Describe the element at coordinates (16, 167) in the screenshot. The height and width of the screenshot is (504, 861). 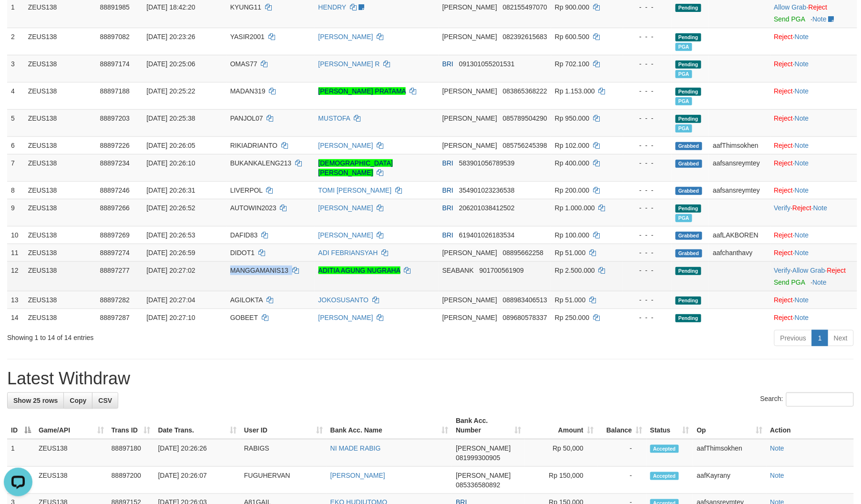
I see `td: 7` at that location.